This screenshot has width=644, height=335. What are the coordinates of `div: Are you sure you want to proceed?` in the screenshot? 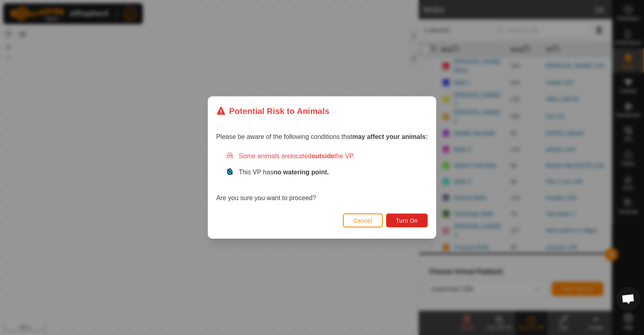 It's located at (322, 177).